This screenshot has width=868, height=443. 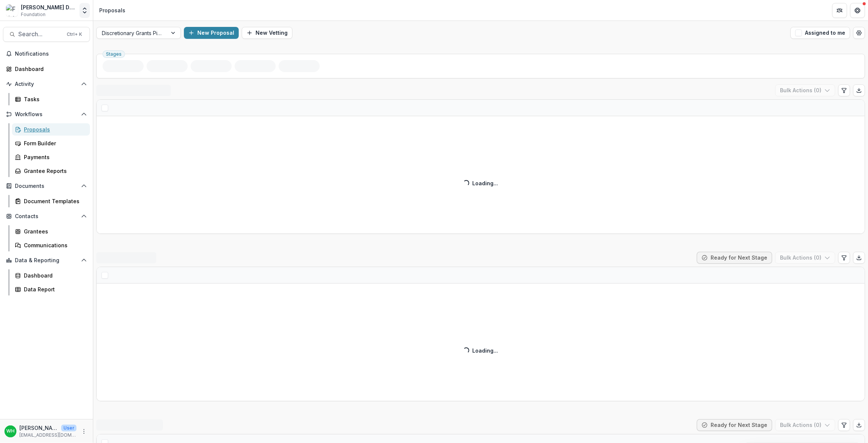 I want to click on span: Workflows, so click(x=46, y=114).